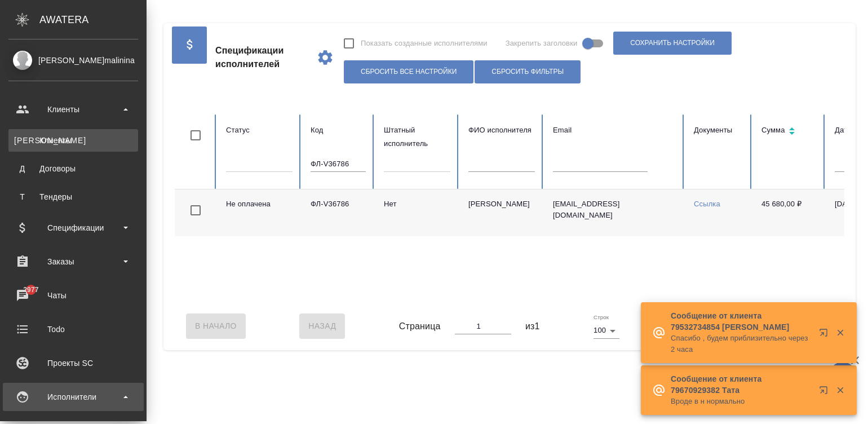 The width and height of the screenshot is (868, 424). I want to click on label: Строк, so click(601, 318).